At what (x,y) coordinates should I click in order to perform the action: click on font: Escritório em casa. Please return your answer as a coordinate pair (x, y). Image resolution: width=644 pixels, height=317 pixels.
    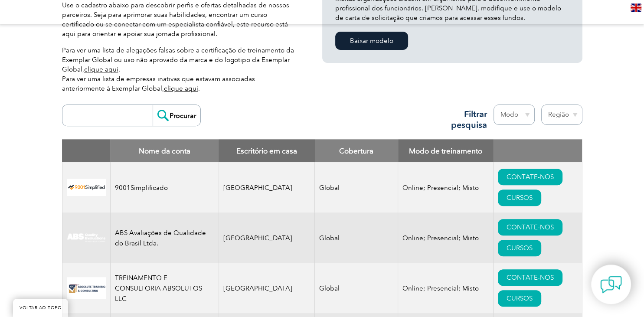
    Looking at the image, I should click on (267, 151).